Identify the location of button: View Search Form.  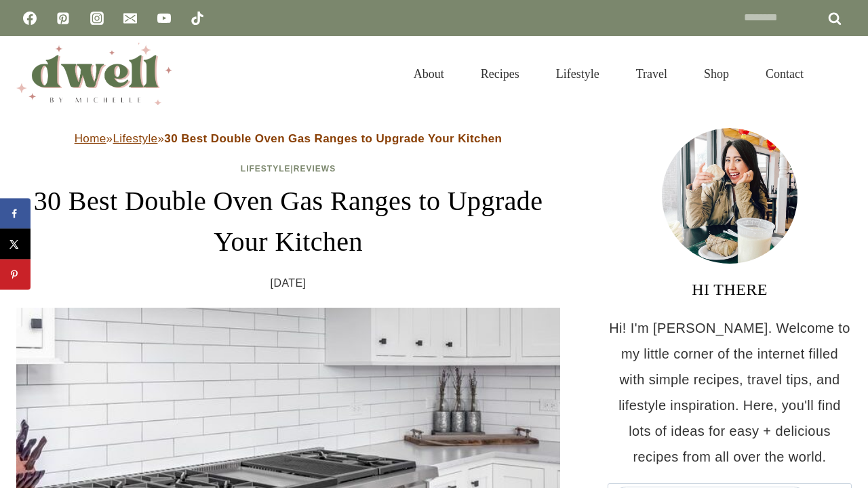
(840, 74).